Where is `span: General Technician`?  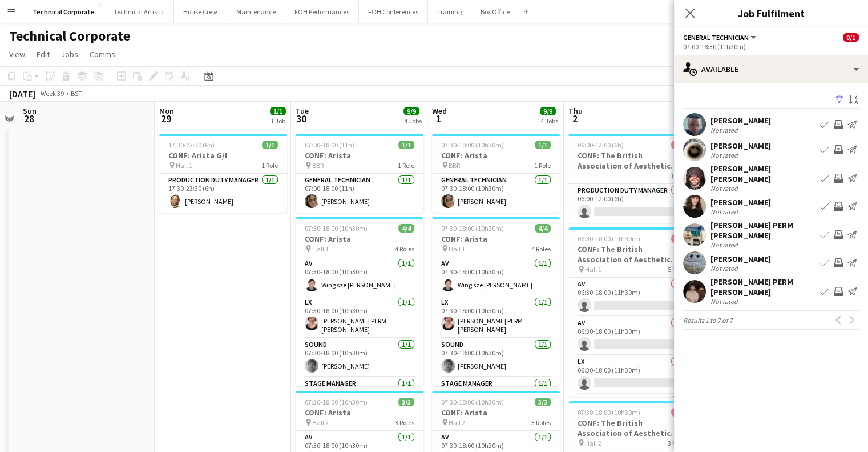 span: General Technician is located at coordinates (715, 37).